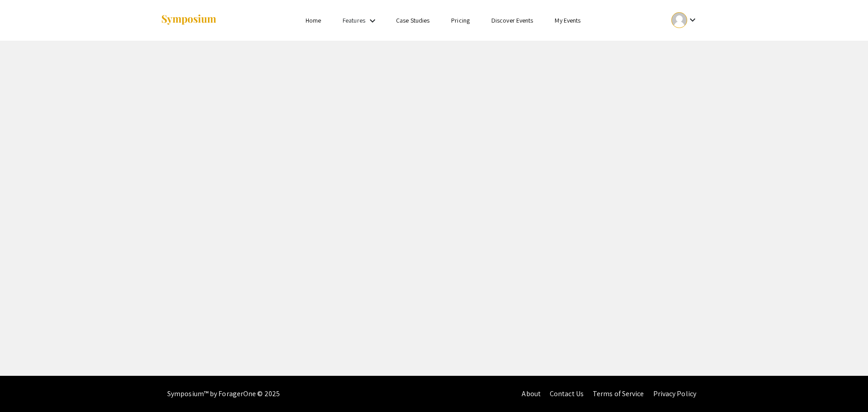 The image size is (868, 412). What do you see at coordinates (675, 394) in the screenshot?
I see `a: Privacy Policy` at bounding box center [675, 394].